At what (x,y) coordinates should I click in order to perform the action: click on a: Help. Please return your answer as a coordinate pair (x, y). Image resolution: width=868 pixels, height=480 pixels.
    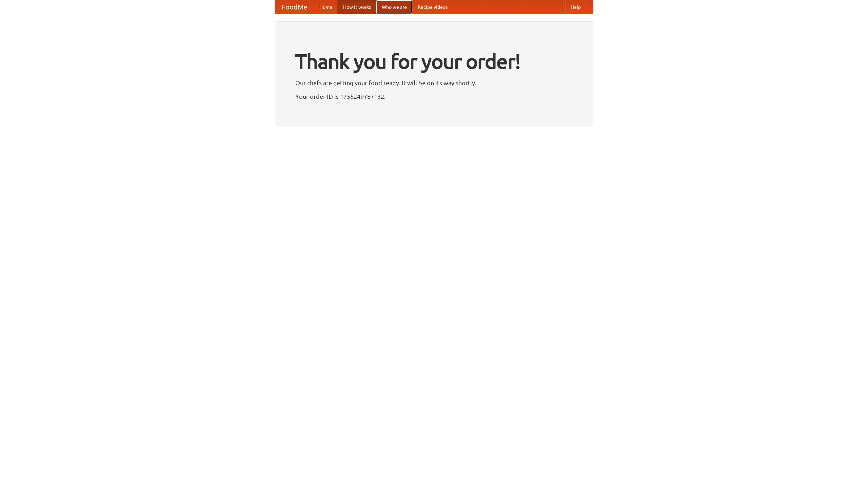
    Looking at the image, I should click on (576, 7).